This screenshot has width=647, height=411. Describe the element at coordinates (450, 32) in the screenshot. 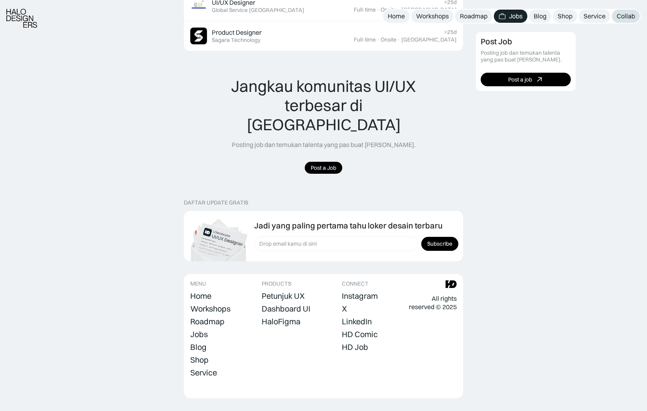

I see `div: >25d` at that location.